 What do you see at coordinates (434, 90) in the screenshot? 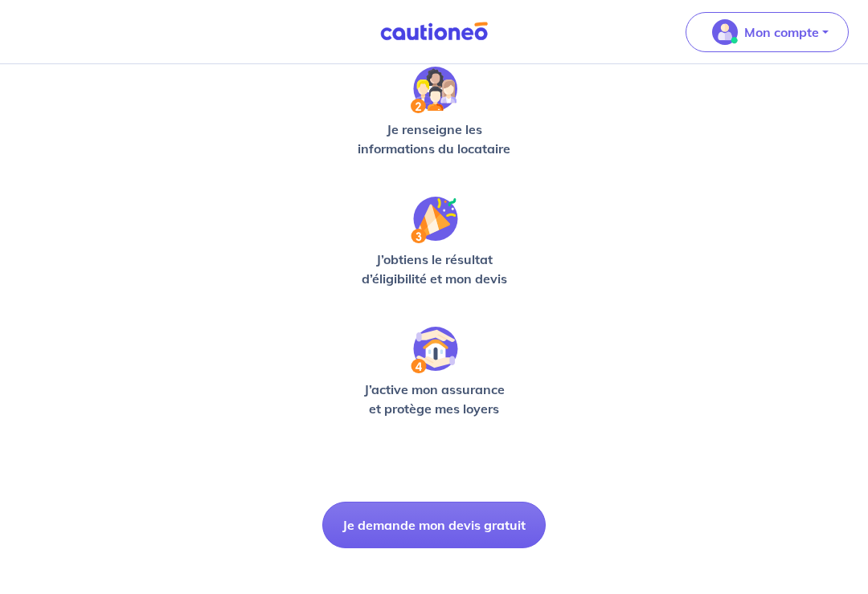
I see `img: /static/c0a346edaed446bb123850d2d04ad552/Step-2.svg` at bounding box center [434, 90].